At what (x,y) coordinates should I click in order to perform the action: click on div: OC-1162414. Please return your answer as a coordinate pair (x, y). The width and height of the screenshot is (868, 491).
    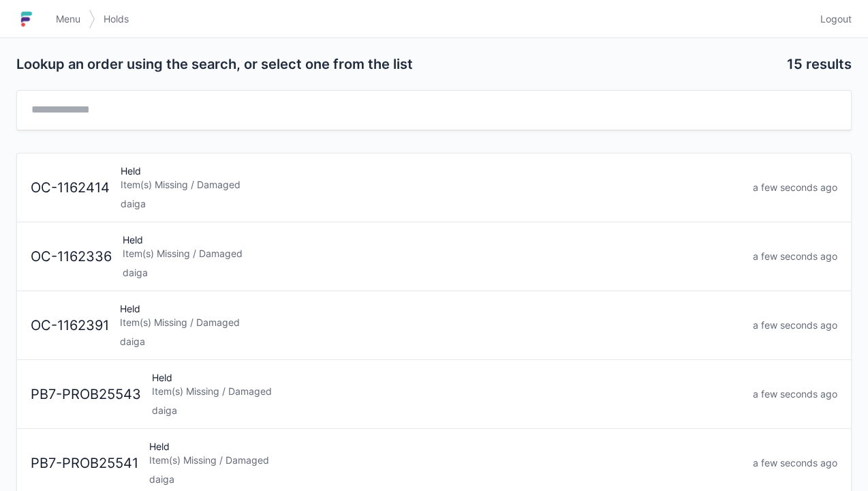
    Looking at the image, I should click on (70, 188).